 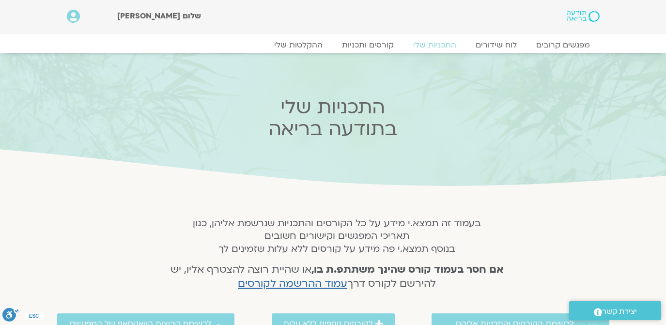 What do you see at coordinates (333, 45) in the screenshot?
I see `nav: Menu` at bounding box center [333, 45].